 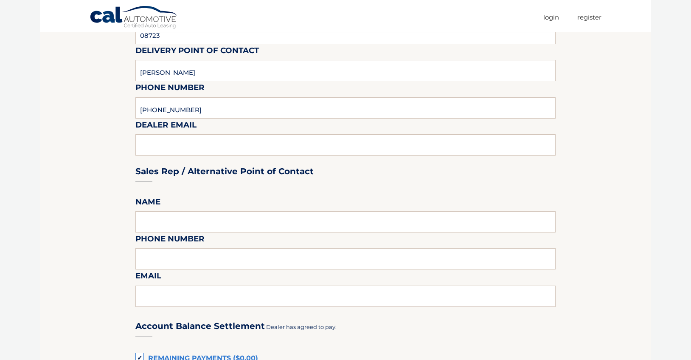 What do you see at coordinates (148, 277) in the screenshot?
I see `label: Email` at bounding box center [148, 277].